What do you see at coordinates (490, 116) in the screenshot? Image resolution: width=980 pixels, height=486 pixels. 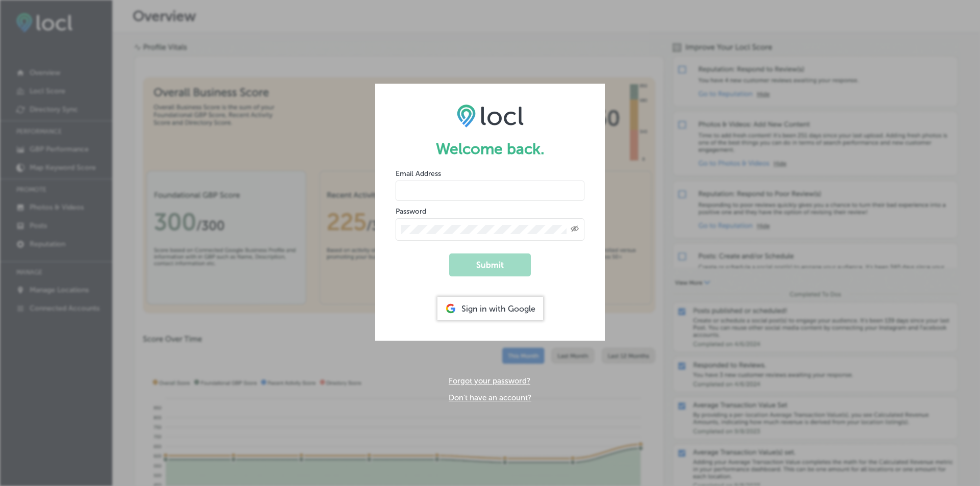 I see `img: LOCL logo` at bounding box center [490, 116].